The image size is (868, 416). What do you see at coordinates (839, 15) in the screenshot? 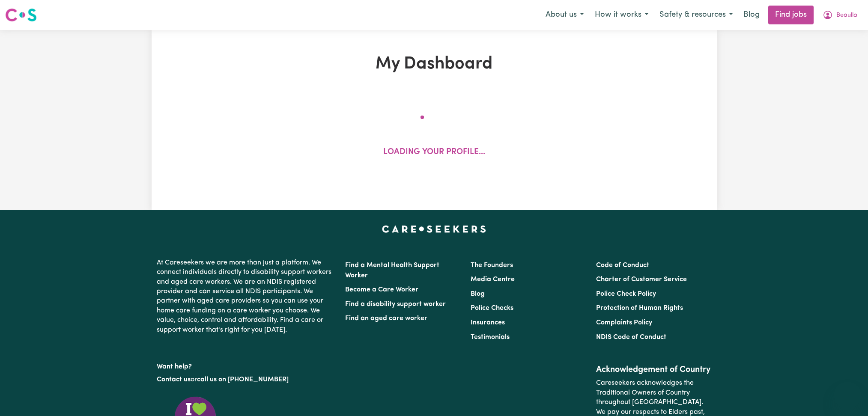
I see `button: My Account` at bounding box center [839, 15].